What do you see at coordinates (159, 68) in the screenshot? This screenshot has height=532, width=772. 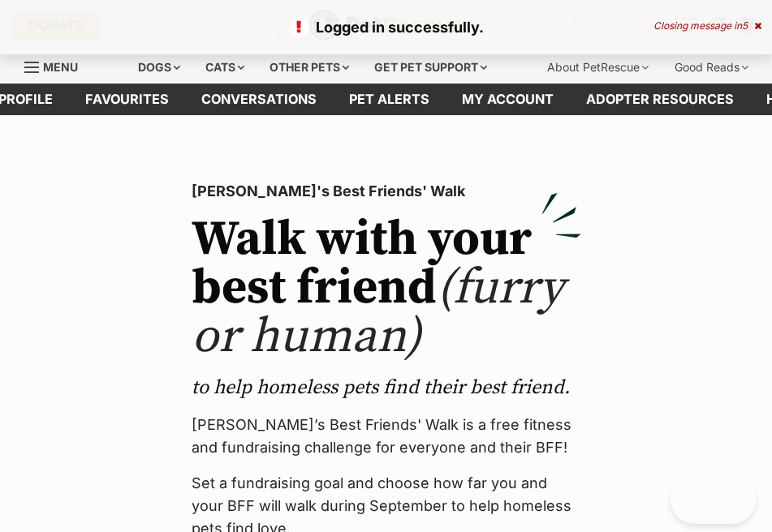 I see `div: Dogs` at bounding box center [159, 68].